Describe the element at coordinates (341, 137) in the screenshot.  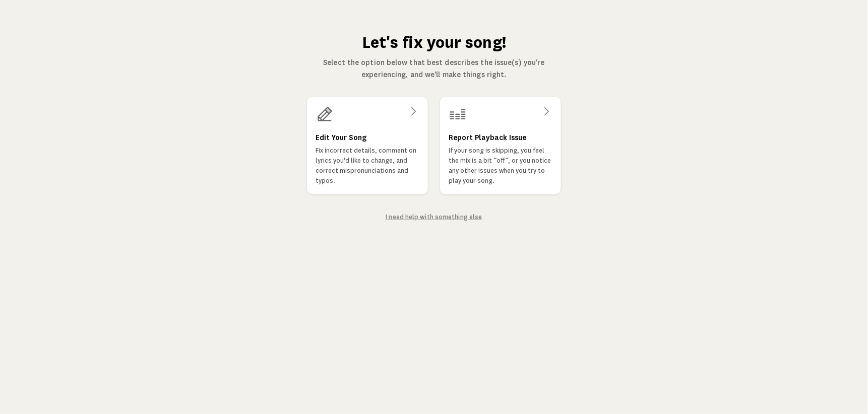
I see `h3: Edit Your Song` at that location.